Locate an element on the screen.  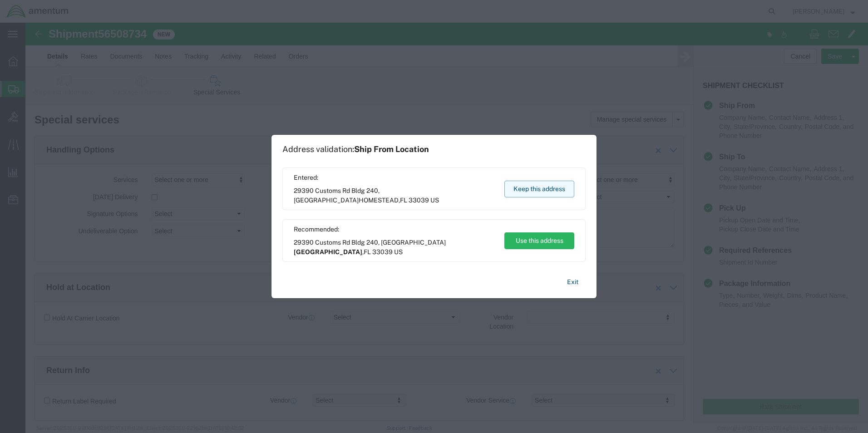
h1: Address validation: is located at coordinates (355, 149).